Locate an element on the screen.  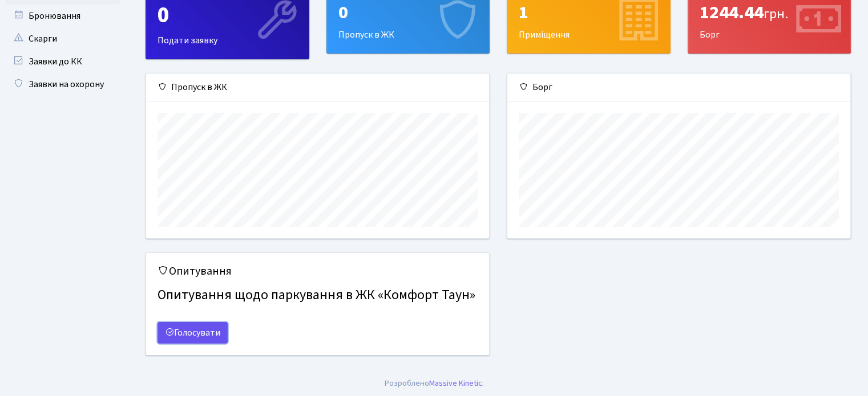
a: Голосувати is located at coordinates (192, 333).